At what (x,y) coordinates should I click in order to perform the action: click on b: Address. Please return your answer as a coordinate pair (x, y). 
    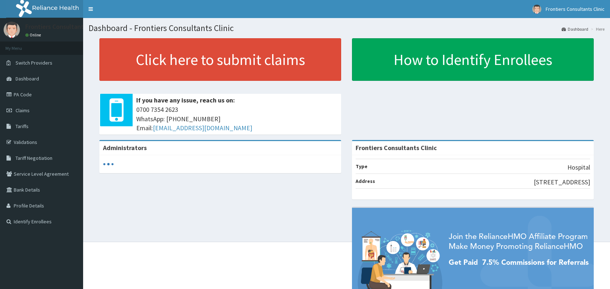
    Looking at the image, I should click on (365, 181).